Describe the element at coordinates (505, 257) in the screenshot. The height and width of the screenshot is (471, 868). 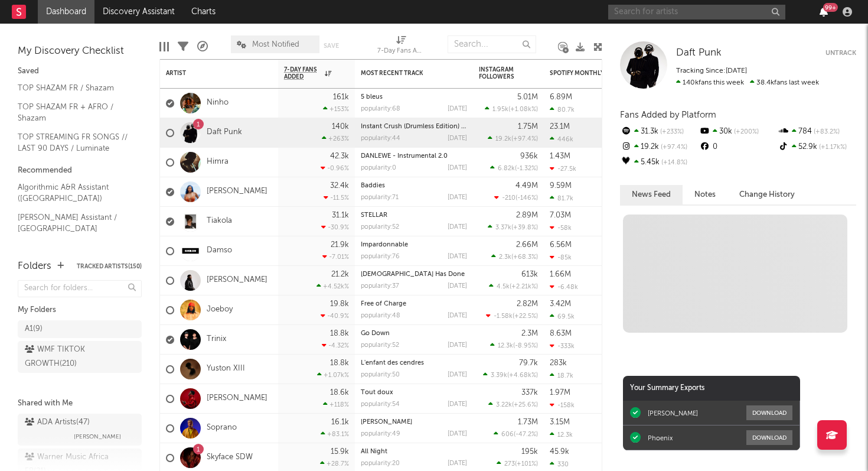
I see `span: 2.3k` at that location.